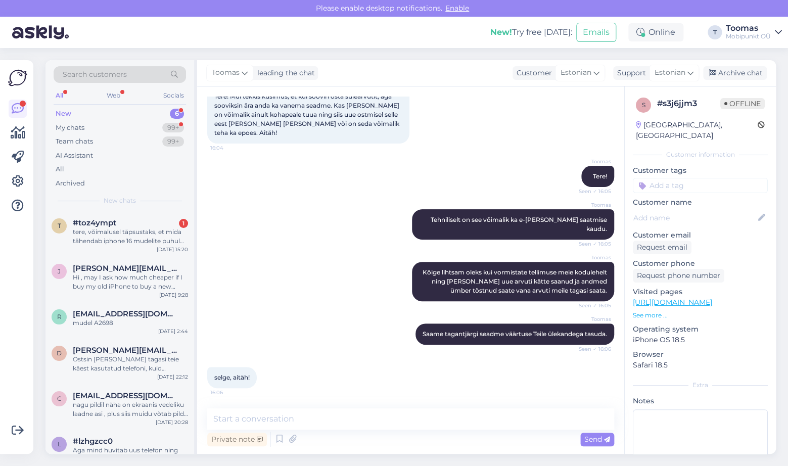 Image resolution: width=788 pixels, height=466 pixels. What do you see at coordinates (18, 78) in the screenshot?
I see `img: Askly Logo` at bounding box center [18, 78].